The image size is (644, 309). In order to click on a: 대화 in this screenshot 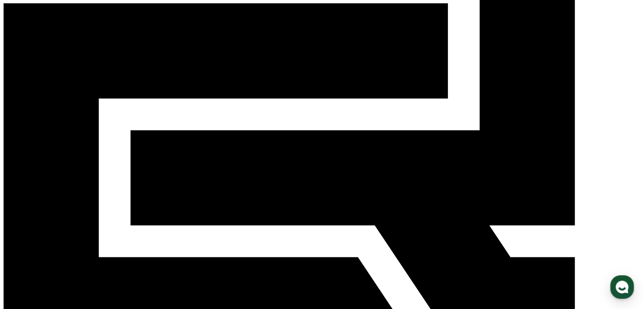, I will do `click(82, 249)`.